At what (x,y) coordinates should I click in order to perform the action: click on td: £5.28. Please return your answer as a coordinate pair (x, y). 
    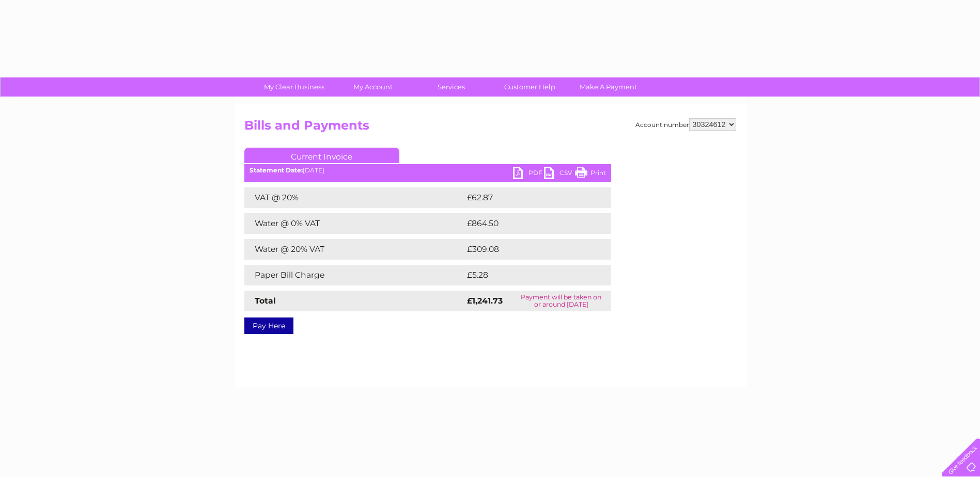
    Looking at the image, I should click on (525, 275).